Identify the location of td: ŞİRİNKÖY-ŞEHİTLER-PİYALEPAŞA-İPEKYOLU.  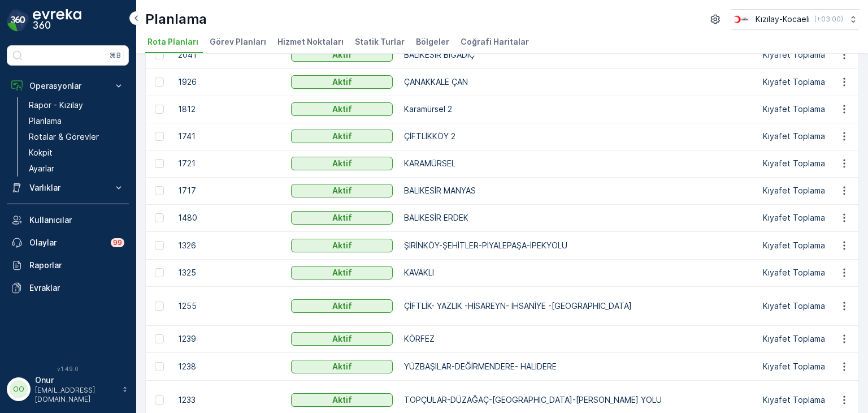
(578, 245).